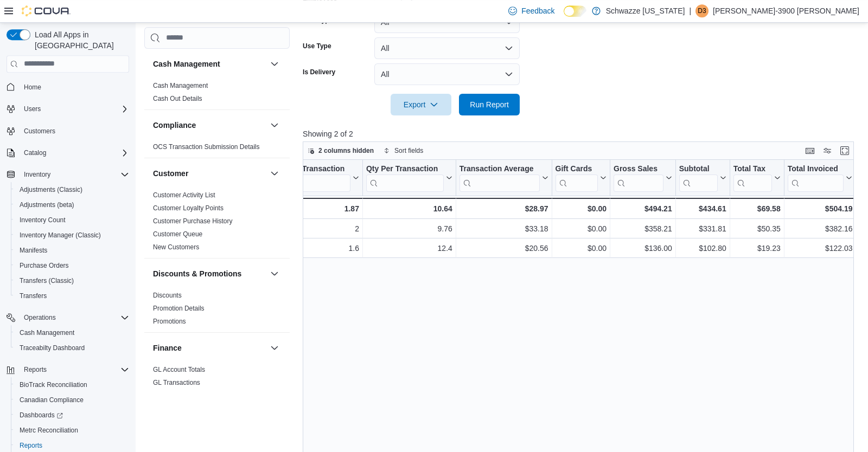  Describe the element at coordinates (827, 151) in the screenshot. I see `button: Display options` at that location.